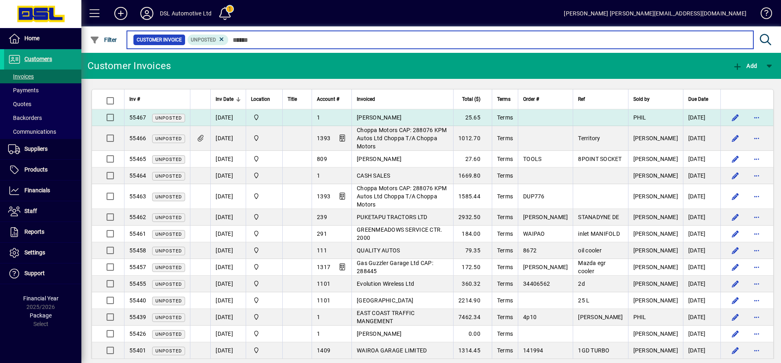 Image resolution: width=781 pixels, height=363 pixels. What do you see at coordinates (472, 301) in the screenshot?
I see `td: 2214.90` at bounding box center [472, 301].